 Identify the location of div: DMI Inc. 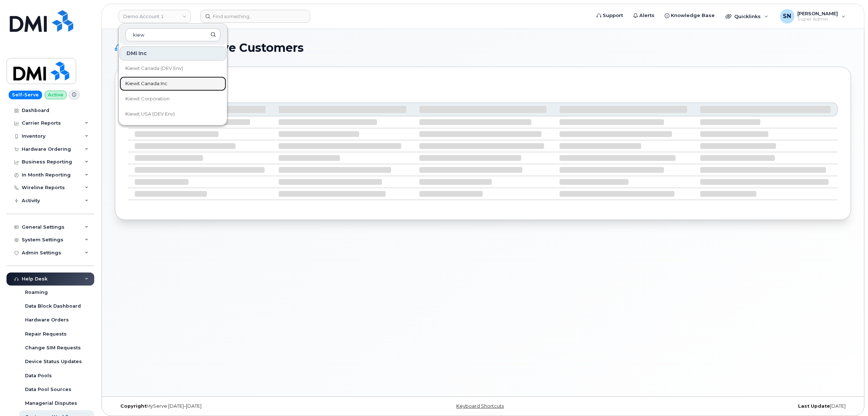
(173, 54).